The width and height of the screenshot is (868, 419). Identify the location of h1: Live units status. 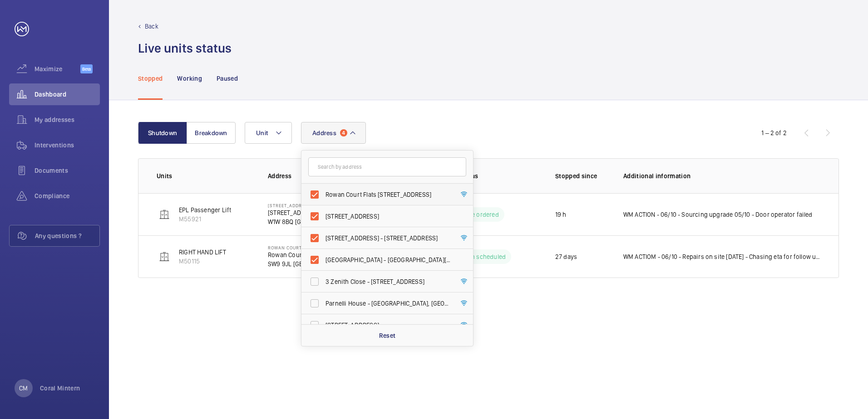
(185, 48).